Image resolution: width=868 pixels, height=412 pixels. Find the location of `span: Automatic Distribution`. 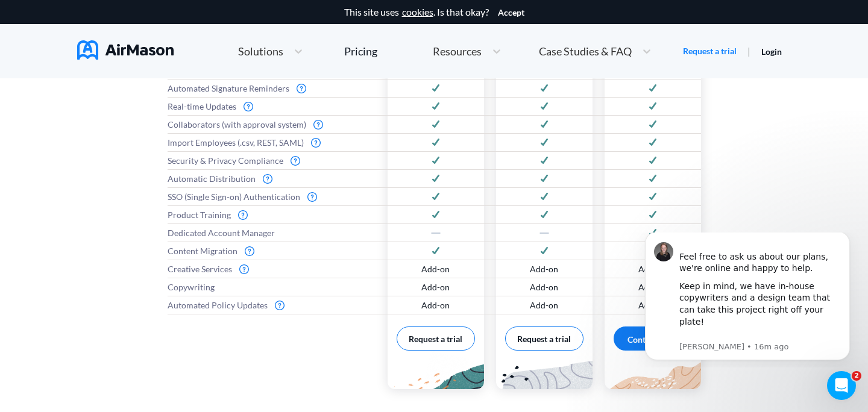

span: Automatic Distribution is located at coordinates (211, 179).